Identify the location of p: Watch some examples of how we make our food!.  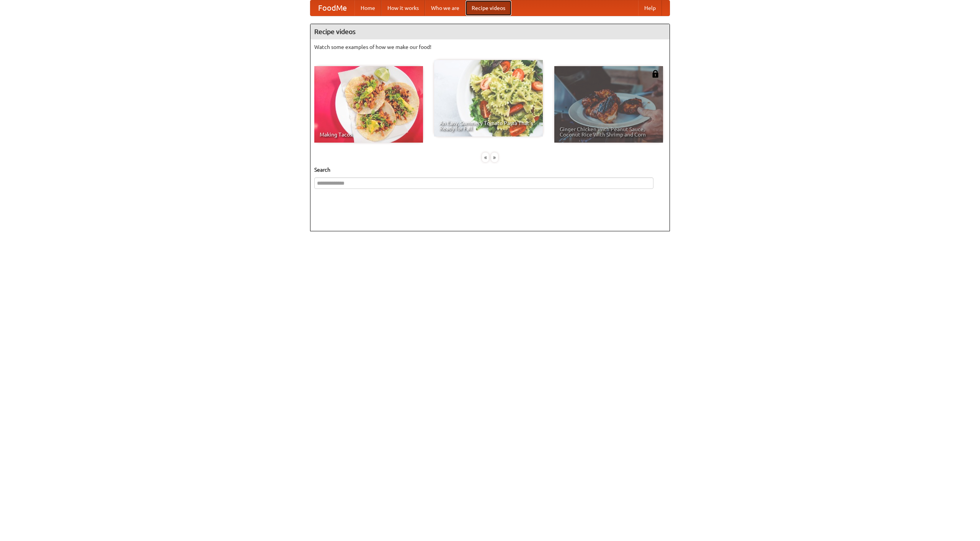
(490, 47).